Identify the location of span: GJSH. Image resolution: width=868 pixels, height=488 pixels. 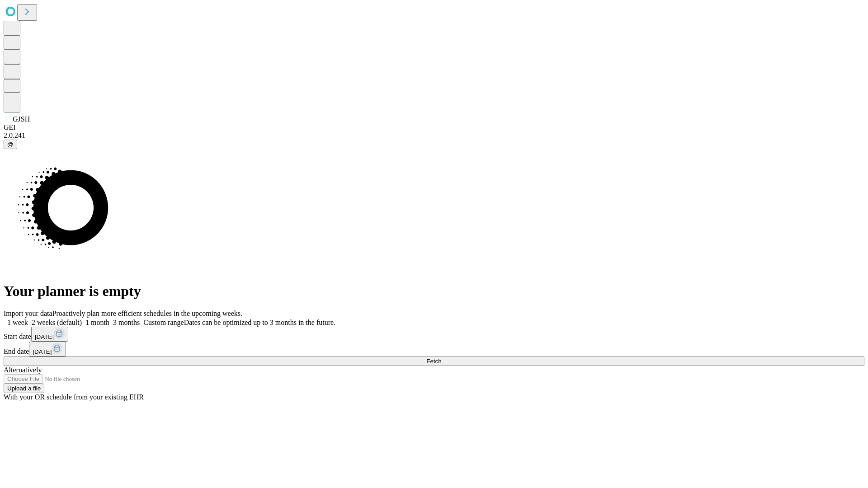
(21, 119).